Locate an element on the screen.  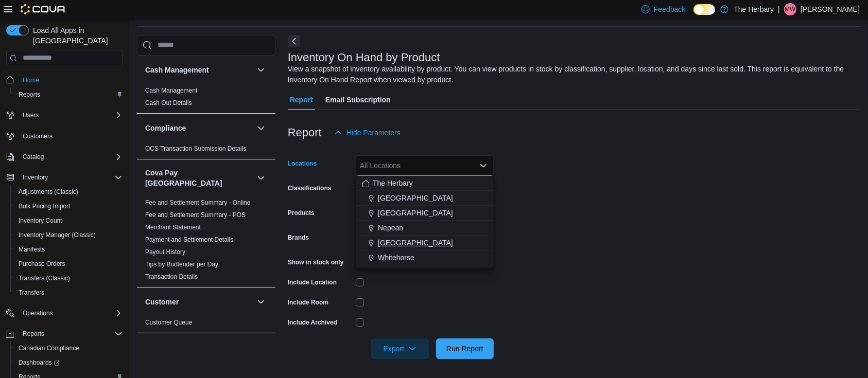
button: The Herbary is located at coordinates (425, 183).